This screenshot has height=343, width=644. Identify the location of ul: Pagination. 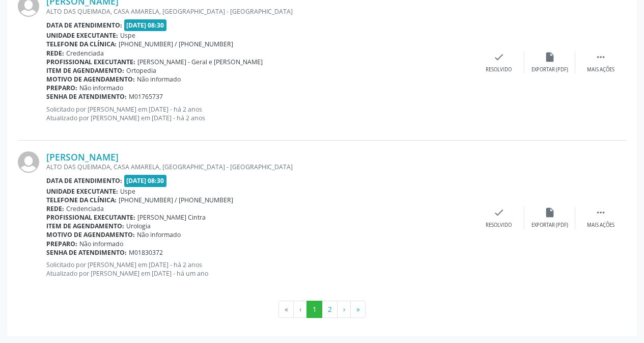
(322, 309).